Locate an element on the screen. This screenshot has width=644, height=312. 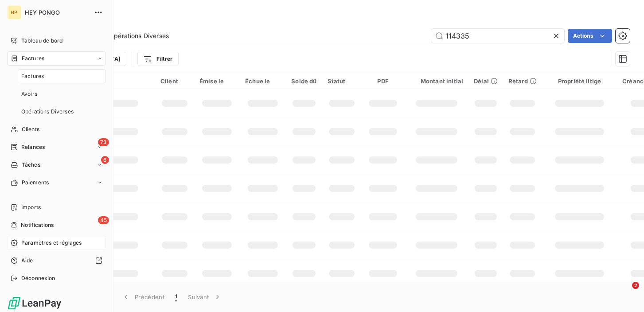
span: 73 is located at coordinates (104, 143).